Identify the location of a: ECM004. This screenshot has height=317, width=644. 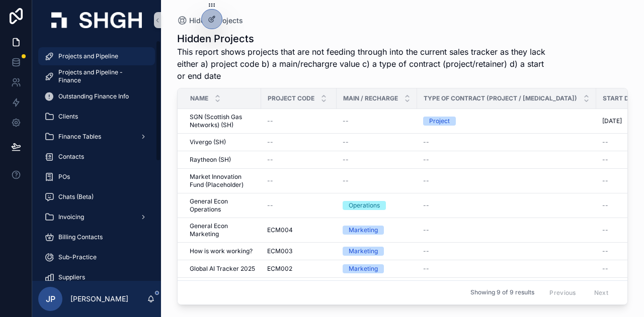
(299, 230).